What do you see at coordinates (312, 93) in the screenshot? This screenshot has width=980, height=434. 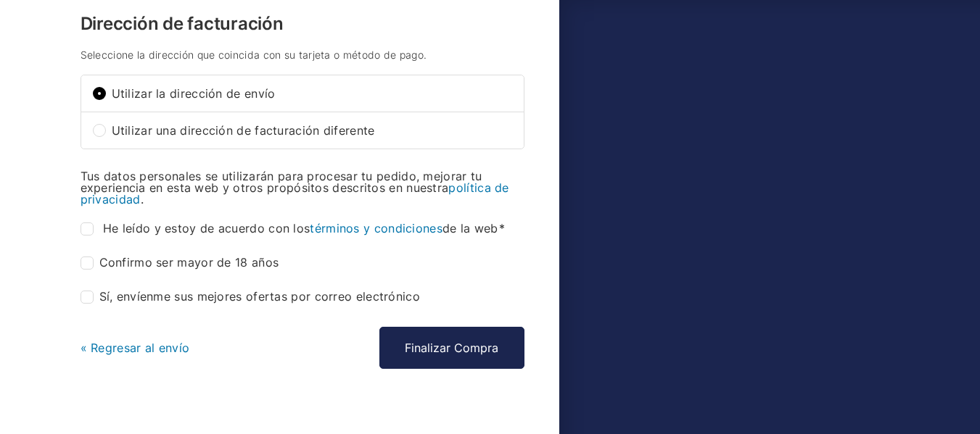 I see `span: Utilizar la dirección de envío` at bounding box center [312, 93].